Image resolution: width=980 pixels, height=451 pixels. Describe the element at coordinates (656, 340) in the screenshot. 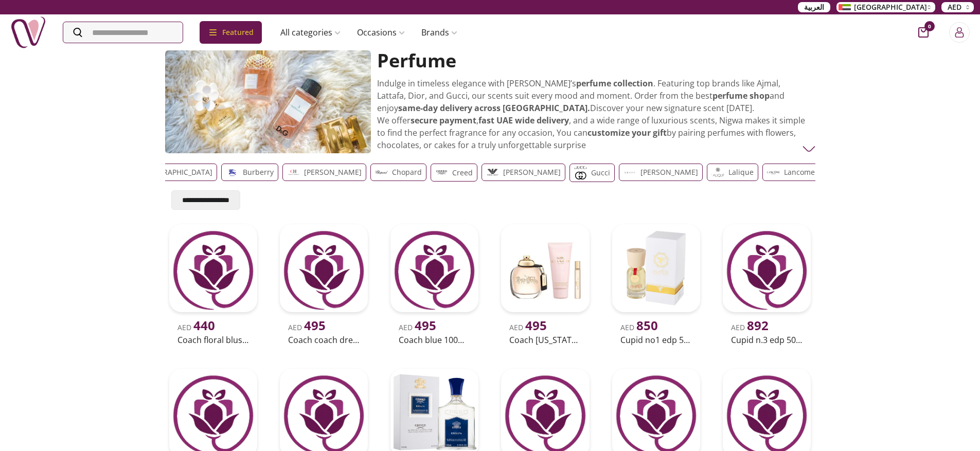

I see `h2: Cupid no1 edp 50ml` at that location.